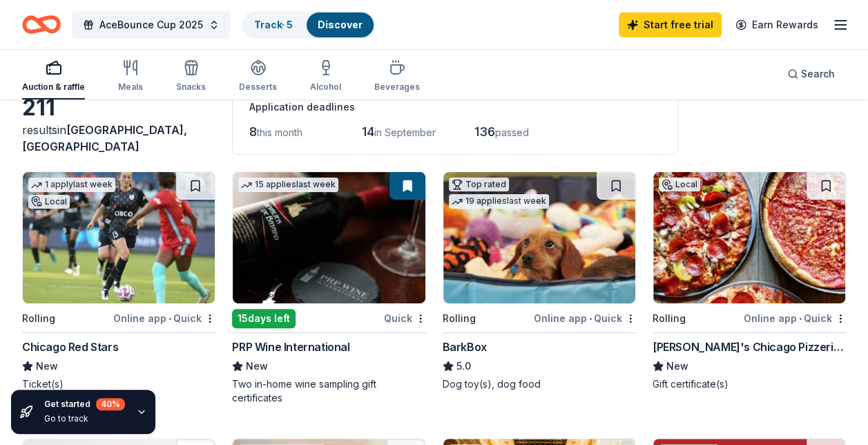 The height and width of the screenshot is (445, 868). Describe the element at coordinates (397, 87) in the screenshot. I see `div: Beverages` at that location.